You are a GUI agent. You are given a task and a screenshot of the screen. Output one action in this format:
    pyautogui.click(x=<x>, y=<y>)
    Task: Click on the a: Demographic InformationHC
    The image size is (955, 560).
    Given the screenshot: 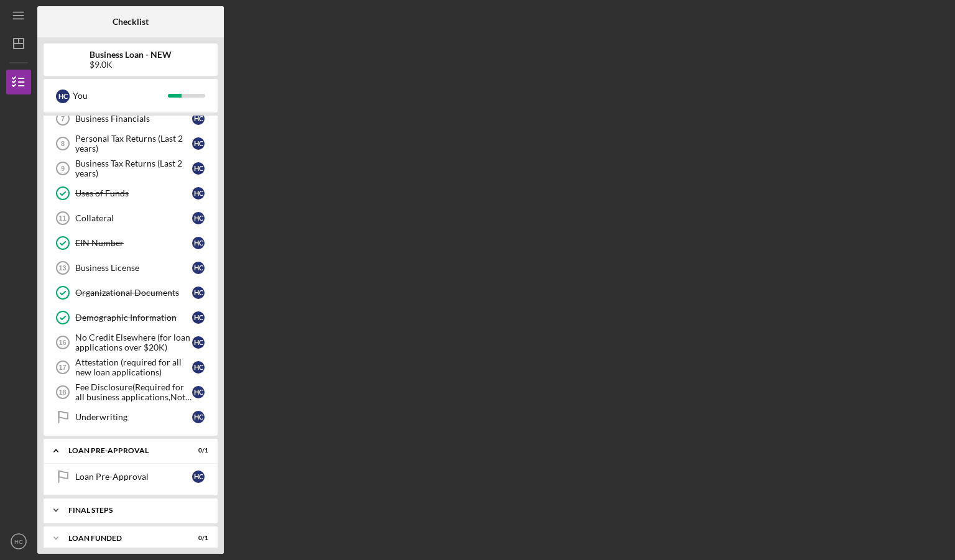 What is the action you would take?
    pyautogui.click(x=130, y=318)
    